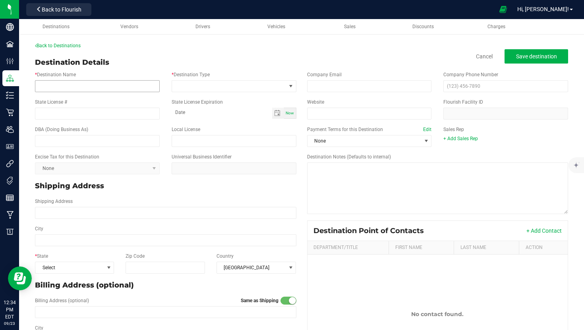 This screenshot has height=330, width=584. What do you see at coordinates (259, 301) in the screenshot?
I see `label: Same as Shipping` at bounding box center [259, 301].